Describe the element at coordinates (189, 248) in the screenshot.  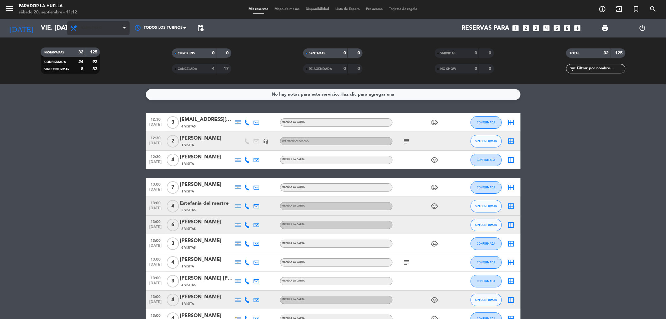
I see `span: 6 Visitas` at that location.